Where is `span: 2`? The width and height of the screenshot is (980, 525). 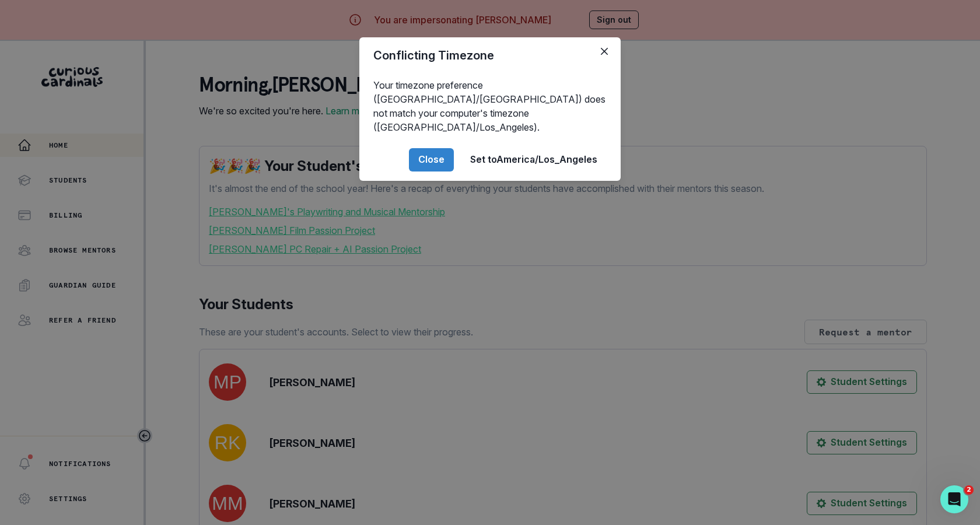
span: 2 is located at coordinates (969, 490).